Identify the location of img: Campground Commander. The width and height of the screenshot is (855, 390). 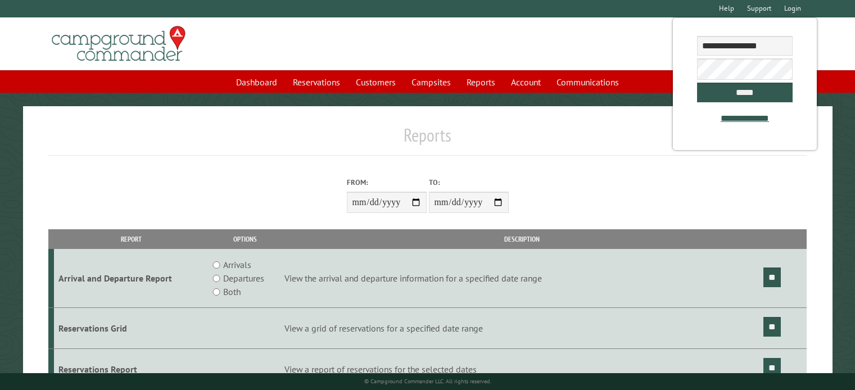
(119, 44).